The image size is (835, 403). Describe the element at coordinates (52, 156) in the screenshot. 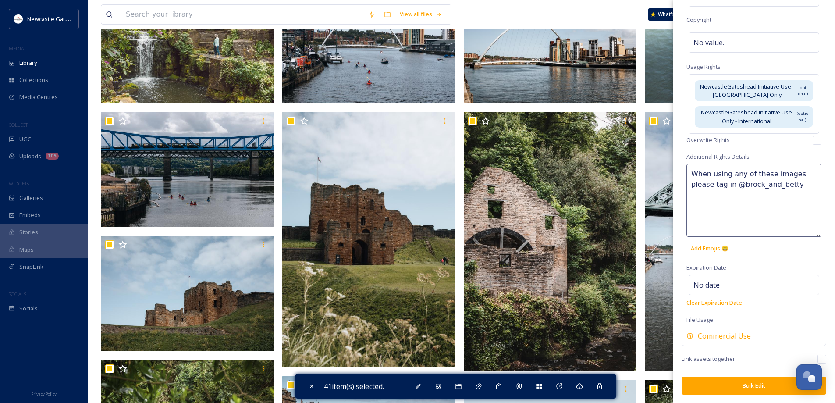

I see `div: 105` at that location.